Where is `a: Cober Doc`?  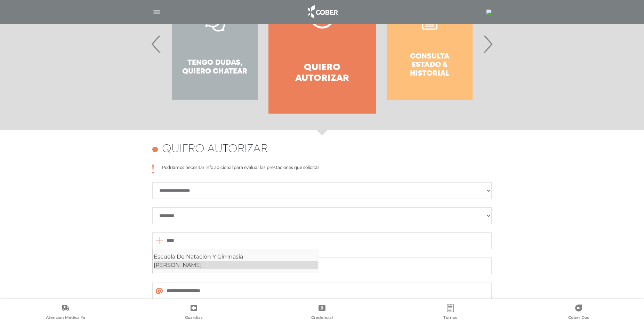 a: Cober Doc is located at coordinates (578, 313).